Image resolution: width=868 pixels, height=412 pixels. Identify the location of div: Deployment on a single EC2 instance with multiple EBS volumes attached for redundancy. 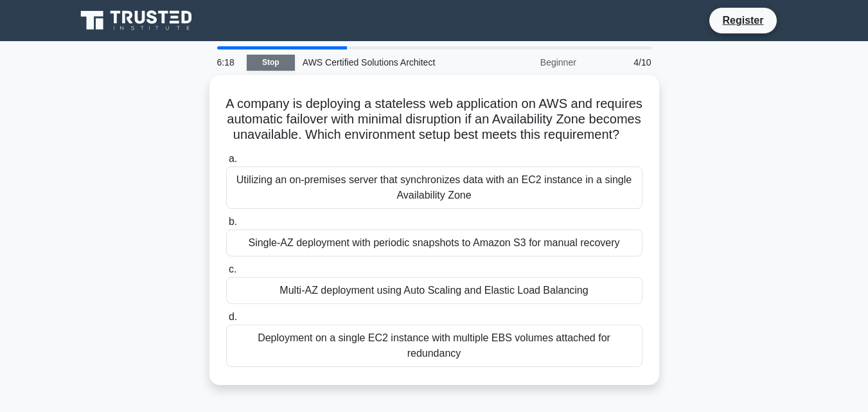
(434, 346).